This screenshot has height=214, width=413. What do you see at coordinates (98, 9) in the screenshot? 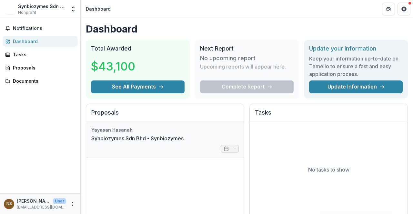
I see `nav: breadcrumb` at bounding box center [98, 9].